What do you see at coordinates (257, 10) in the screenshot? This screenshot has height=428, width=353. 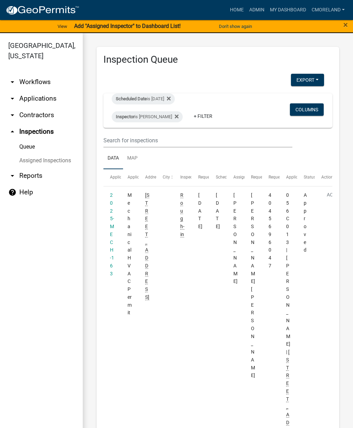 I see `a: Admin` at bounding box center [257, 10].